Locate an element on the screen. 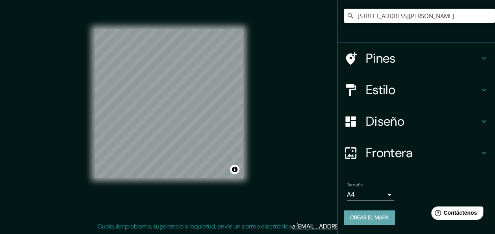 Image resolution: width=495 pixels, height=234 pixels. div: A4 is located at coordinates (371, 195).